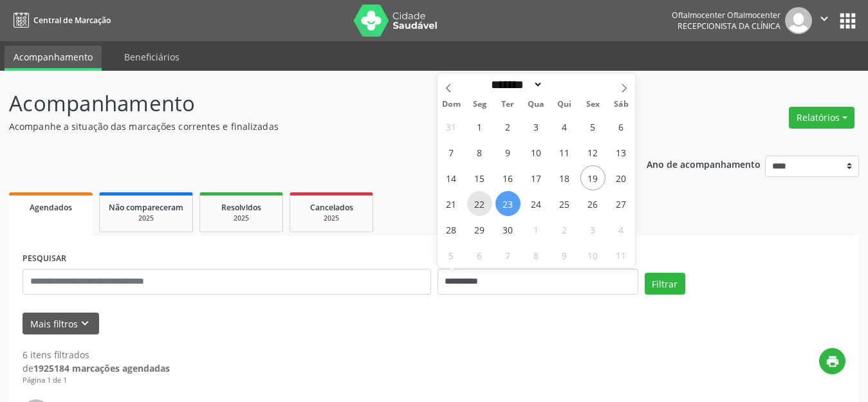 This screenshot has width=868, height=402. Describe the element at coordinates (621, 104) in the screenshot. I see `span: Sáb` at that location.